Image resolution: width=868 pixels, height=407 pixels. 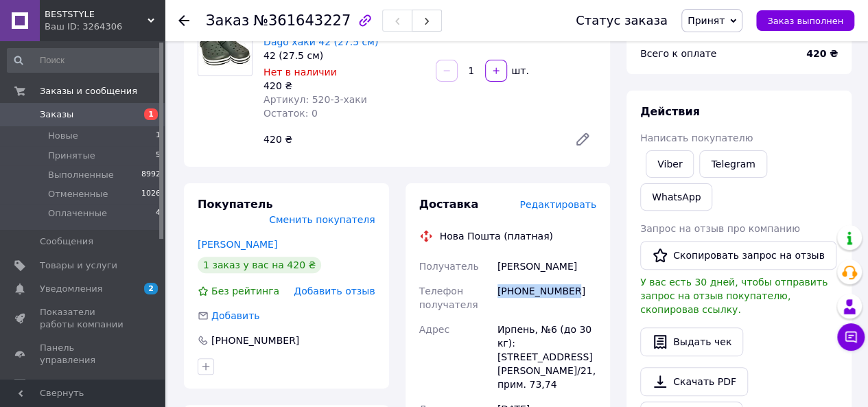 What do you see at coordinates (693, 382) in the screenshot?
I see `a: Скачать PDF` at bounding box center [693, 382].